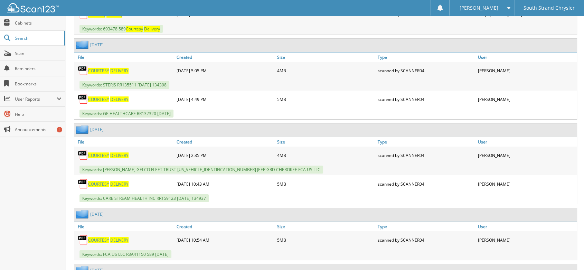  Describe the element at coordinates (38, 38) in the screenshot. I see `span: Search` at that location.